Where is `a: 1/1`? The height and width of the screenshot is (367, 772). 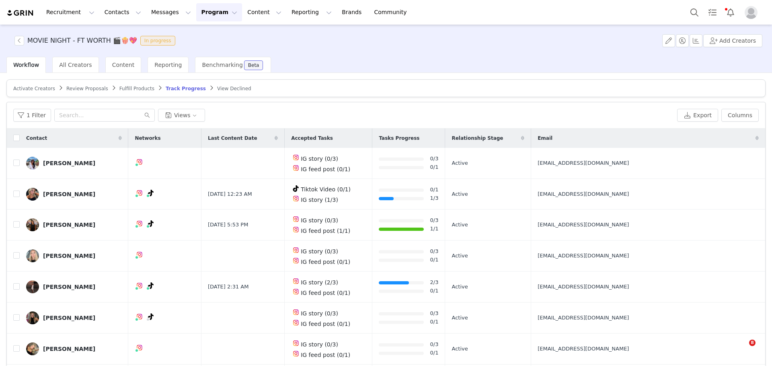
a: 1/1 is located at coordinates (434, 229).